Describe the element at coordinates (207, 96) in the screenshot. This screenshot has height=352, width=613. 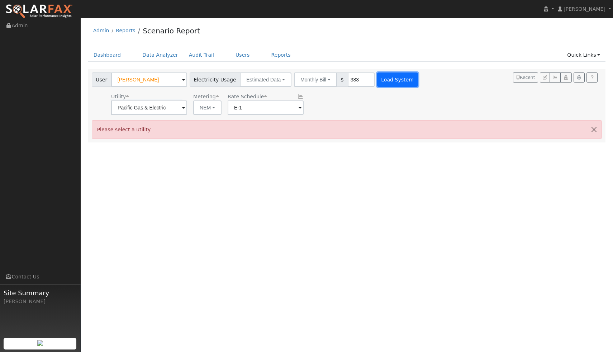
I see `div: Metering` at that location.